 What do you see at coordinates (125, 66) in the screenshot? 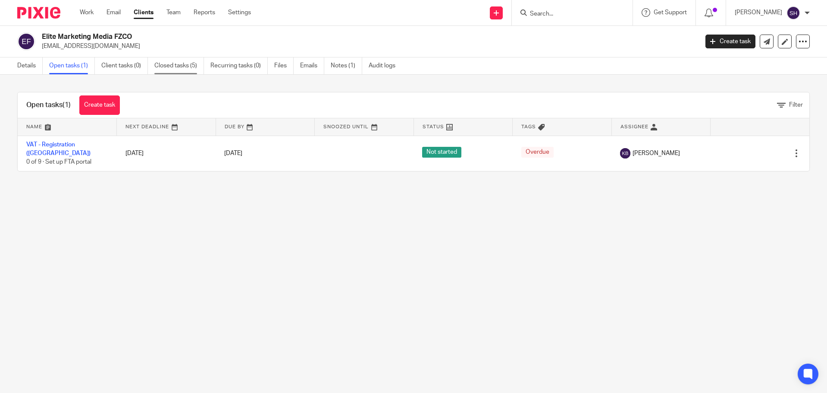
I see `a: Client tasks (0)` at bounding box center [125, 66].